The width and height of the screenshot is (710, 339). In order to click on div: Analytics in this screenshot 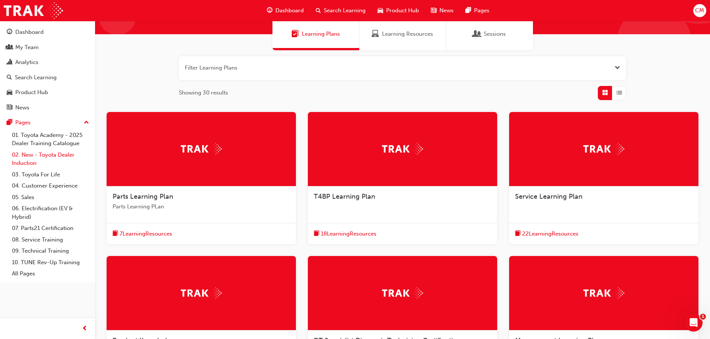, I will do `click(27, 62)`.